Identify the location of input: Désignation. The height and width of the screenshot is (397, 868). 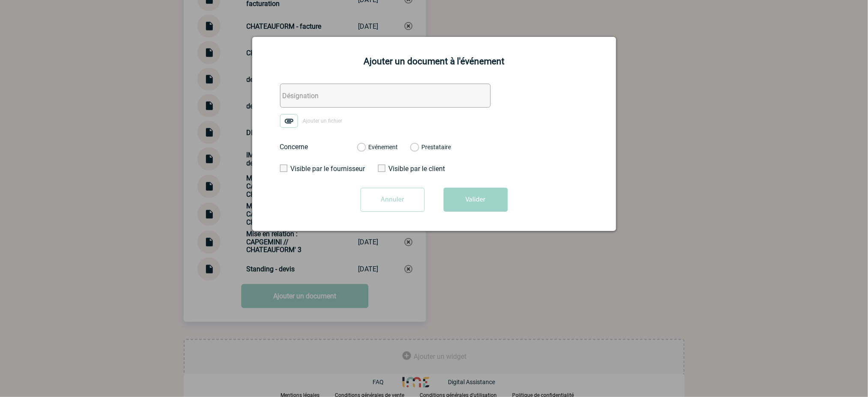
(386, 95).